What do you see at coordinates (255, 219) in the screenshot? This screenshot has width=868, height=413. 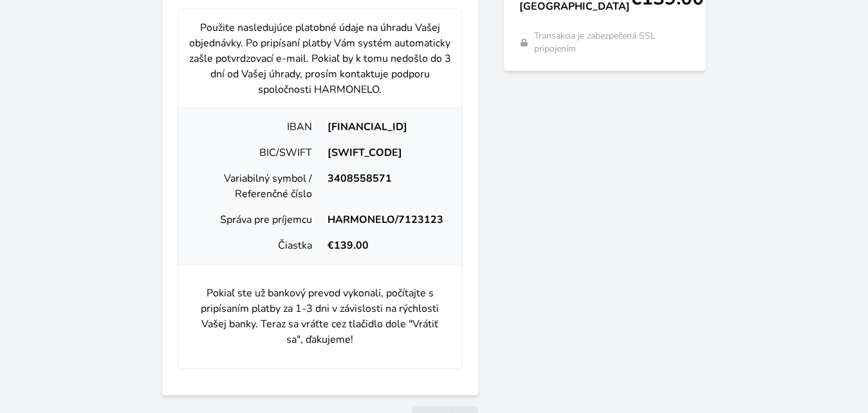 I see `div: Správa pre príjemcu` at bounding box center [255, 219].